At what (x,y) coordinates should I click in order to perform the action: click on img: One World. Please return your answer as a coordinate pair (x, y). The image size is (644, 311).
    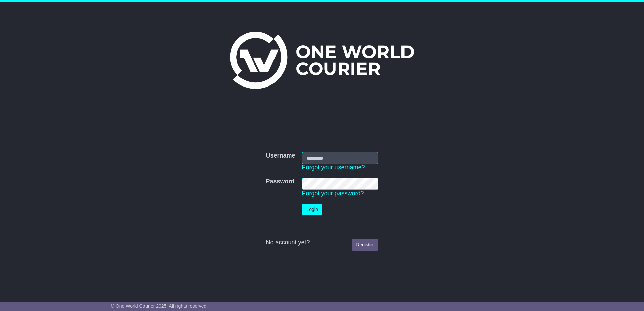
    Looking at the image, I should click on (322, 60).